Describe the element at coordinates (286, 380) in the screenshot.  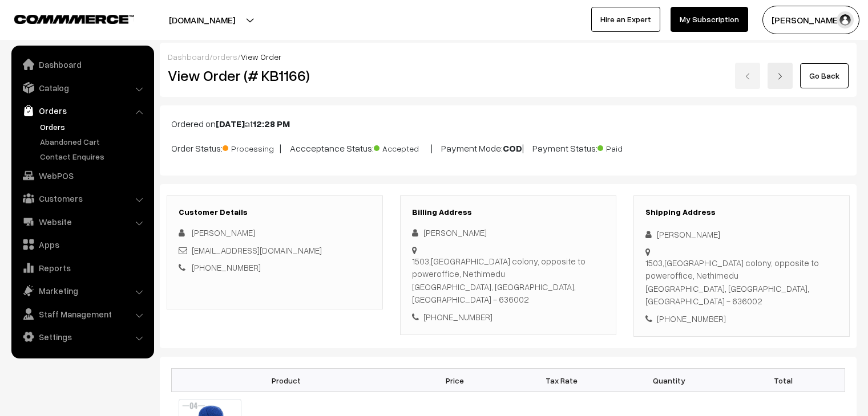
I see `th: Product` at that location.